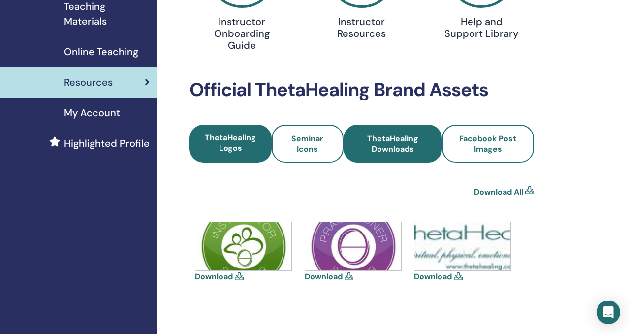  I want to click on a: Seminar Icons, so click(308, 143).